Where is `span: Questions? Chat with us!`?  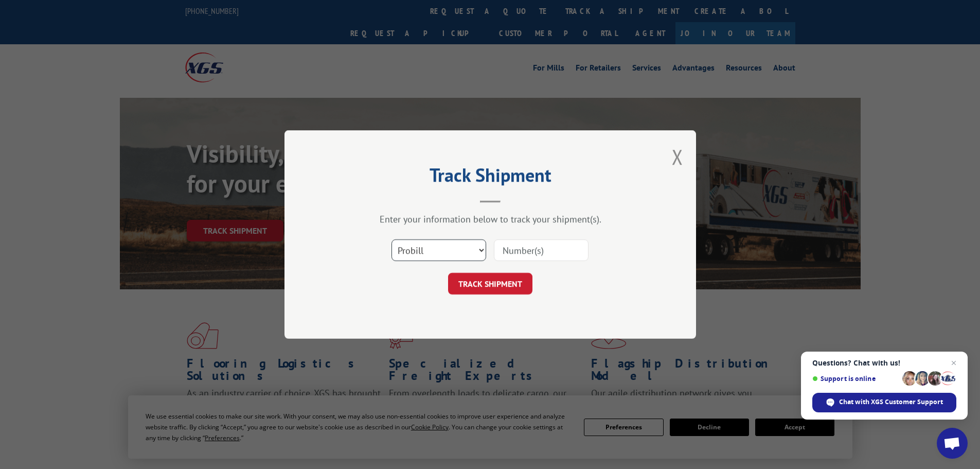
span: Questions? Chat with us! is located at coordinates (885, 363).